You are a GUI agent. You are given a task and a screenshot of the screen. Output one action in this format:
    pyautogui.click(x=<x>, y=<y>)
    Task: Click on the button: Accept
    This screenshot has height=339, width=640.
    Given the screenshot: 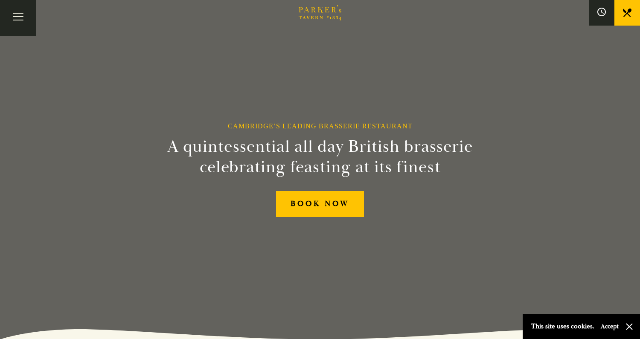 What is the action you would take?
    pyautogui.click(x=610, y=326)
    